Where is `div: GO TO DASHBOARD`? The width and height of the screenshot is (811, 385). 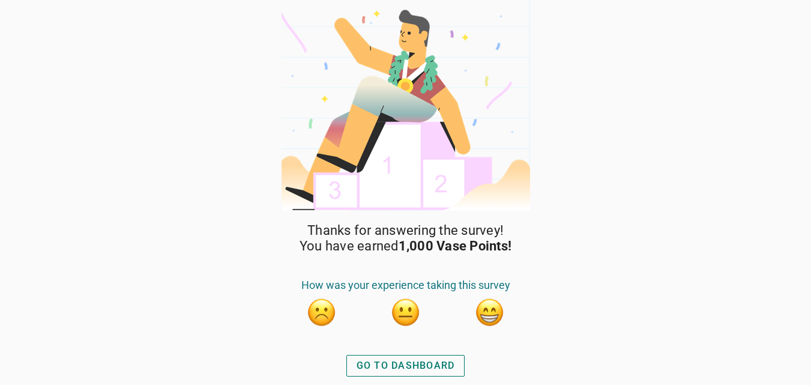
div: GO TO DASHBOARD is located at coordinates (406, 366).